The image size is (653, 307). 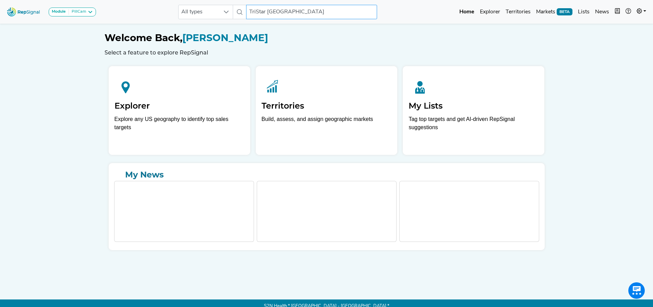 I want to click on a: ExplorerExplore any US geography to identify top sales targets, so click(x=179, y=110).